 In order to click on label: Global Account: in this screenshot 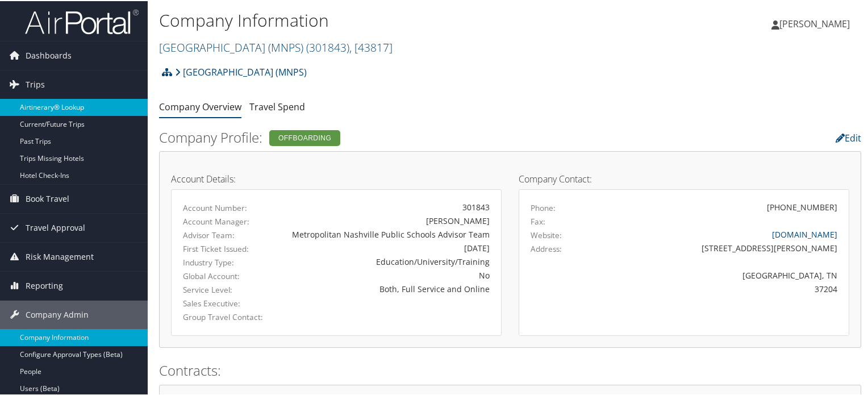, I will do `click(228, 275)`.